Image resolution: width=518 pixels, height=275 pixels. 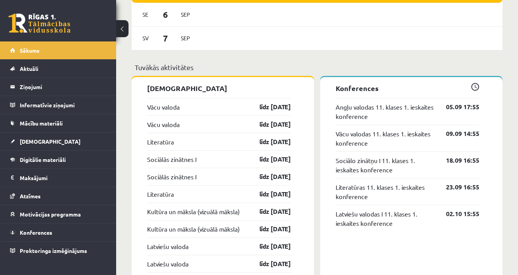 What do you see at coordinates (30, 196) in the screenshot?
I see `span: Atzīmes` at bounding box center [30, 196].